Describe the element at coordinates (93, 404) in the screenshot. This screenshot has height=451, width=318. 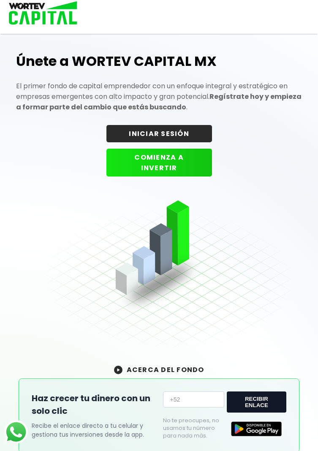
I see `h2: Haz crecer tu dinero con un solo clic` at that location.